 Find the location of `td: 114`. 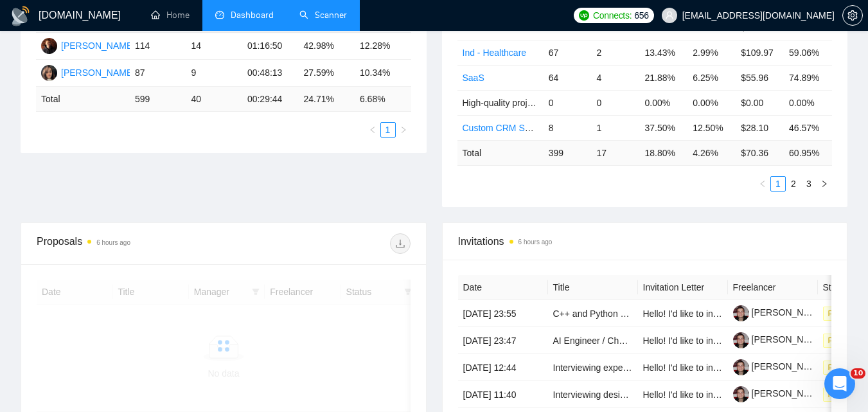

td: 114 is located at coordinates (158, 47).